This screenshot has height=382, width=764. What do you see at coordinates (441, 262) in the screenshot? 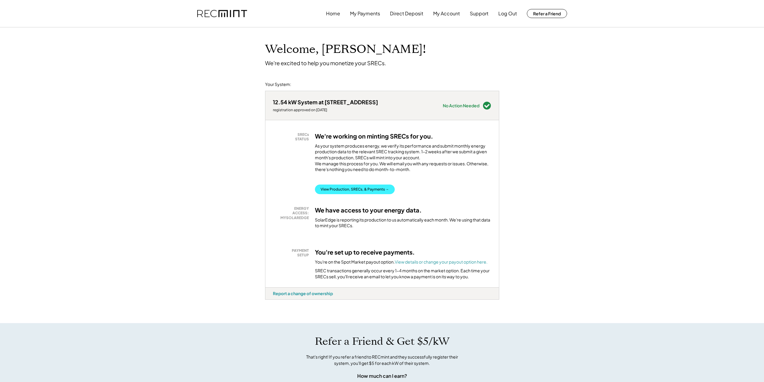
I see `a: View details or change your payout option here.` at bounding box center [441, 262].